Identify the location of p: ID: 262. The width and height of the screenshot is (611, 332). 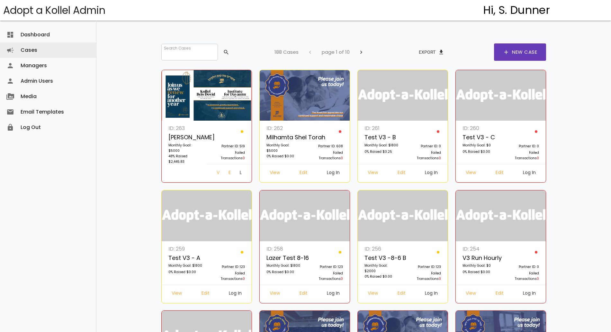
(284, 128).